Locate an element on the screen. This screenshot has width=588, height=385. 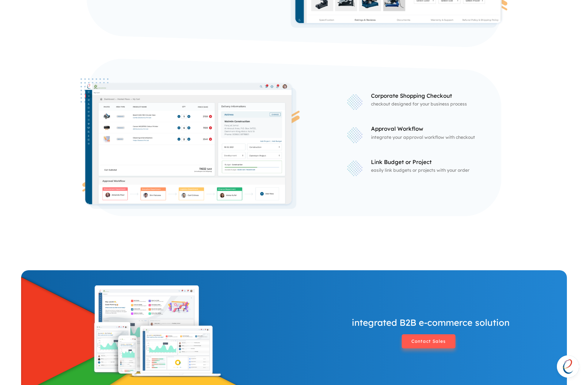
a: Contact Sales is located at coordinates (430, 342).